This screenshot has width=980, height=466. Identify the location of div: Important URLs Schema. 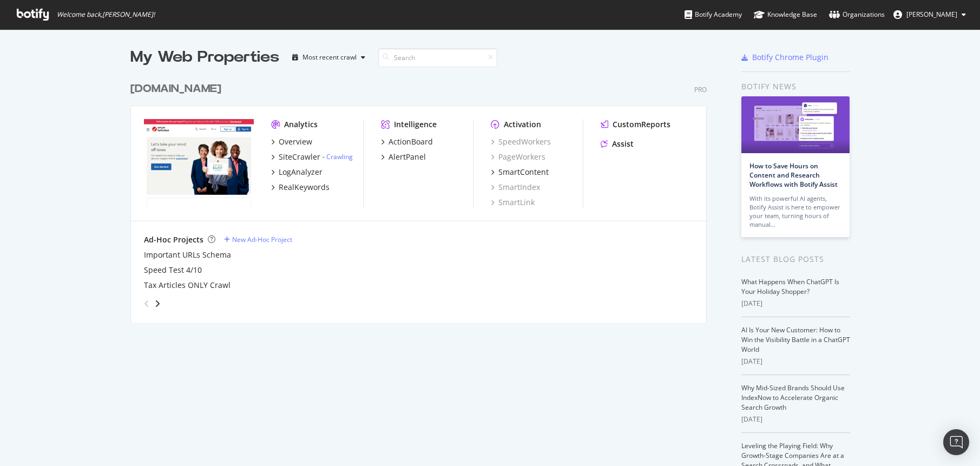
(187, 255).